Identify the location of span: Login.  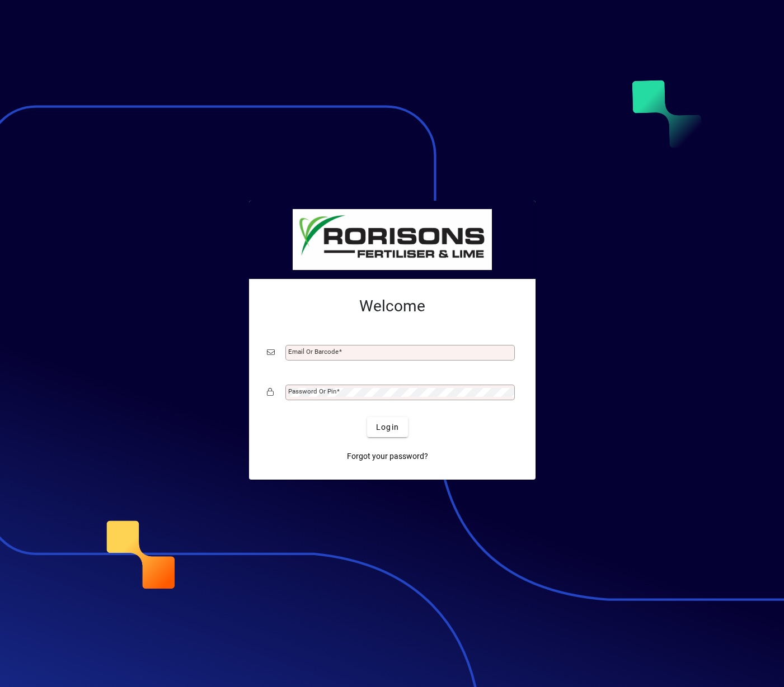
(387, 427).